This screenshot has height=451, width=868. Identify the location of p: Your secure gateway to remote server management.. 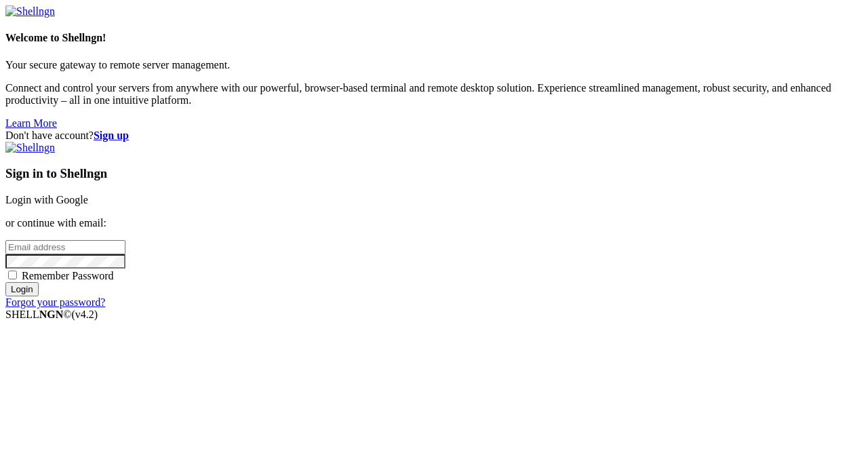
(434, 65).